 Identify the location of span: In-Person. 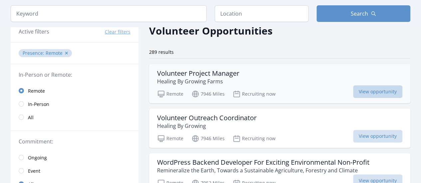
(39, 104).